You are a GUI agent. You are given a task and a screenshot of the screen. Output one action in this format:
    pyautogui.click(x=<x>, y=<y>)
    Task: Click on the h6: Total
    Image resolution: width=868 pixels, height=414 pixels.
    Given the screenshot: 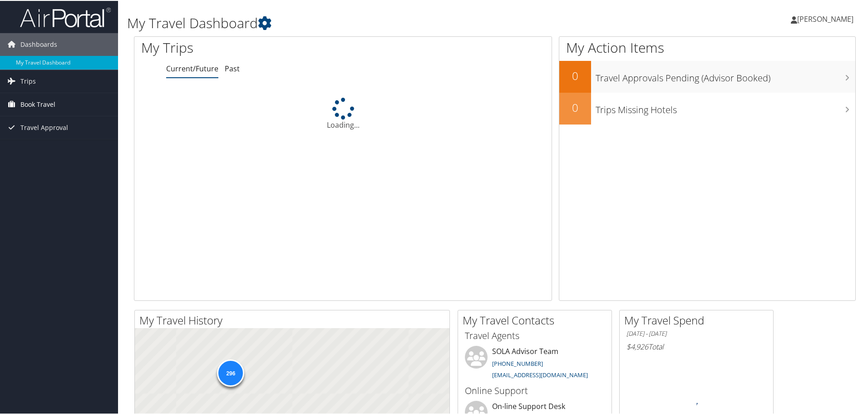 What is the action you would take?
    pyautogui.click(x=696, y=345)
    